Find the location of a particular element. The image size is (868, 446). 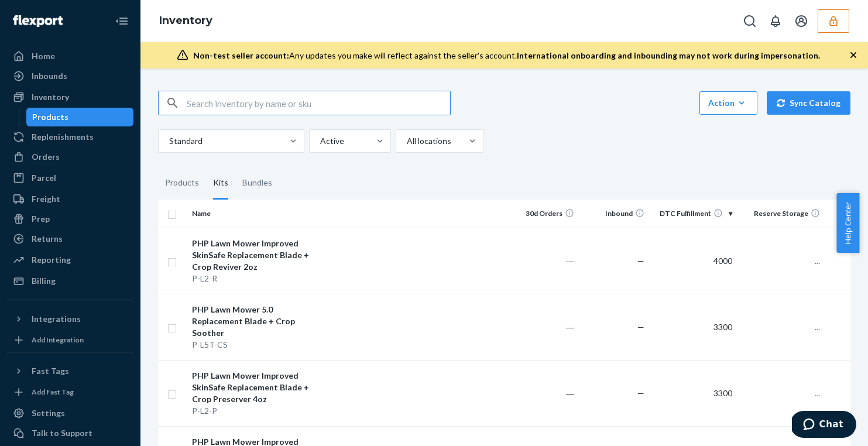

button: Sync Catalog is located at coordinates (809, 103).